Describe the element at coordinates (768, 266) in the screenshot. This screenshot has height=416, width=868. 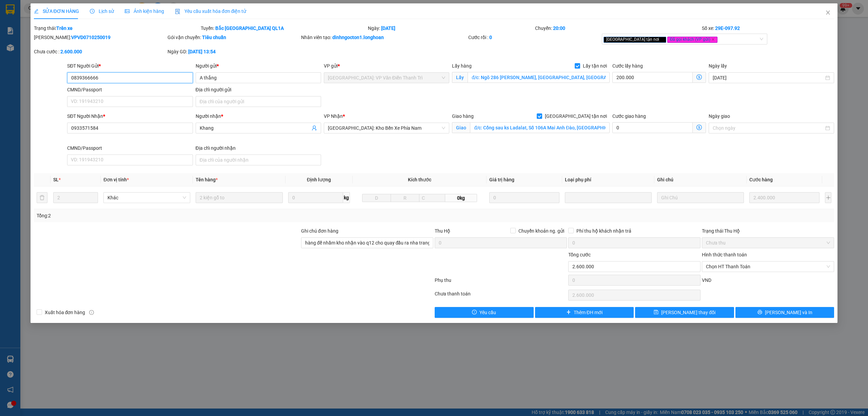
I see `span: Chọn HT Thanh Toán` at that location.